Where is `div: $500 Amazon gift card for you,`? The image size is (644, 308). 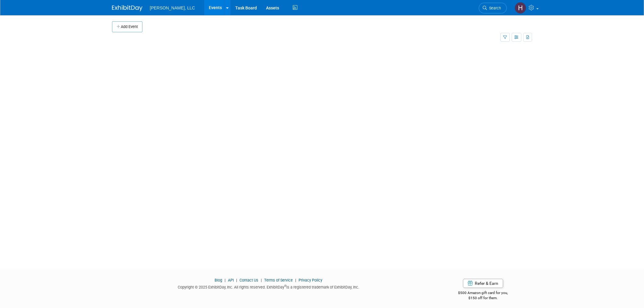
div: $500 Amazon gift card for you, is located at coordinates (483, 293).